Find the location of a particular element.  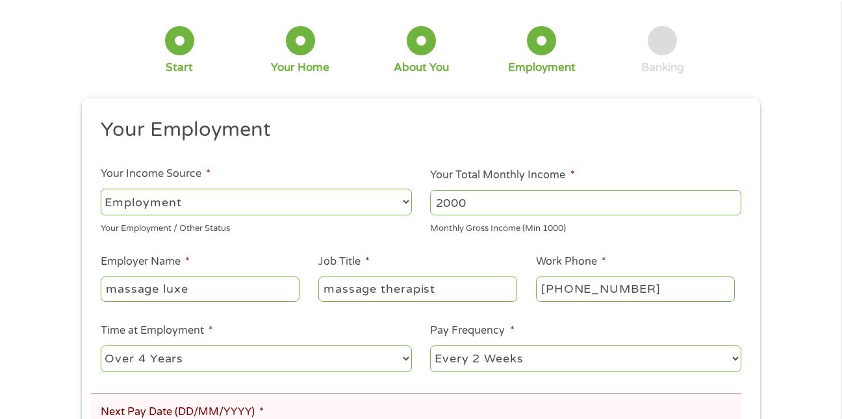

label: Your Total Monthly Income is located at coordinates (502, 175).